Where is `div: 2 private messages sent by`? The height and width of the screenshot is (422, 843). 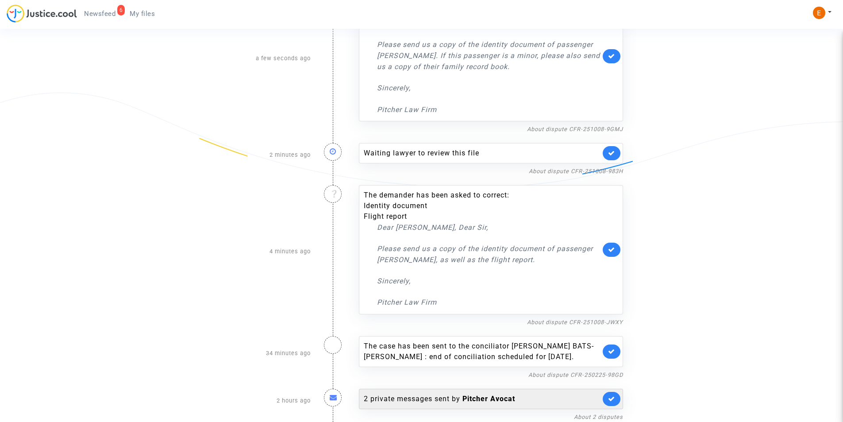 div: 2 private messages sent by is located at coordinates (482, 399).